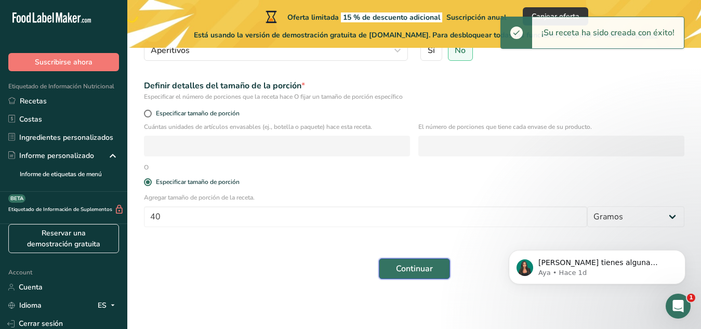  What do you see at coordinates (431, 50) in the screenshot?
I see `span: Sí` at bounding box center [431, 50].